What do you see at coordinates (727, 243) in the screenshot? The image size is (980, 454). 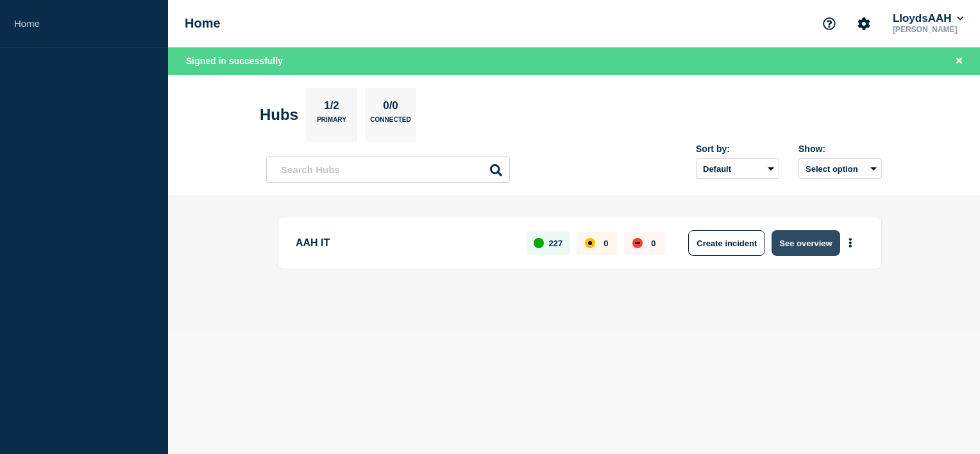 I see `button: Create incident` at bounding box center [727, 243].